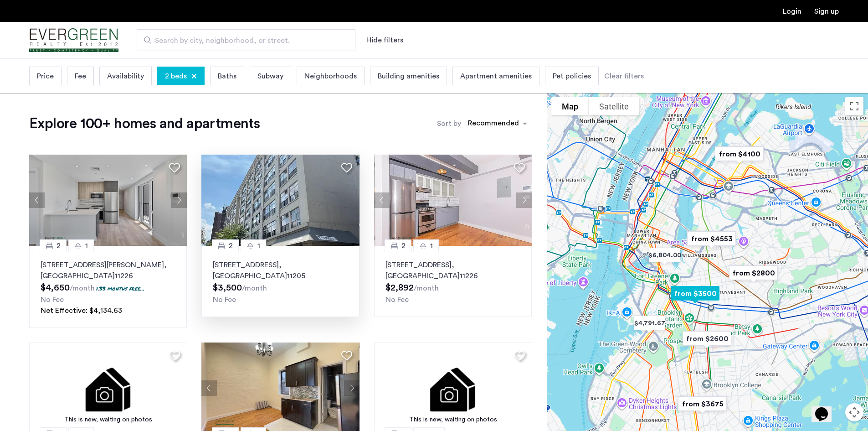  What do you see at coordinates (74, 40) in the screenshot?
I see `a: Cazamio Logo` at bounding box center [74, 40].